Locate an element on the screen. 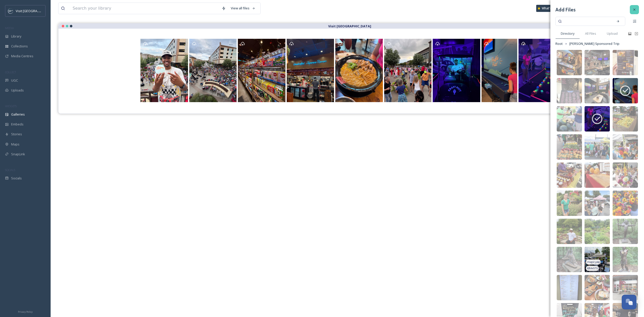 The width and height of the screenshot is (644, 317). img: fe536d1d-d39e-4c1b-a999-0d27869327a7.jpg is located at coordinates (597, 259).